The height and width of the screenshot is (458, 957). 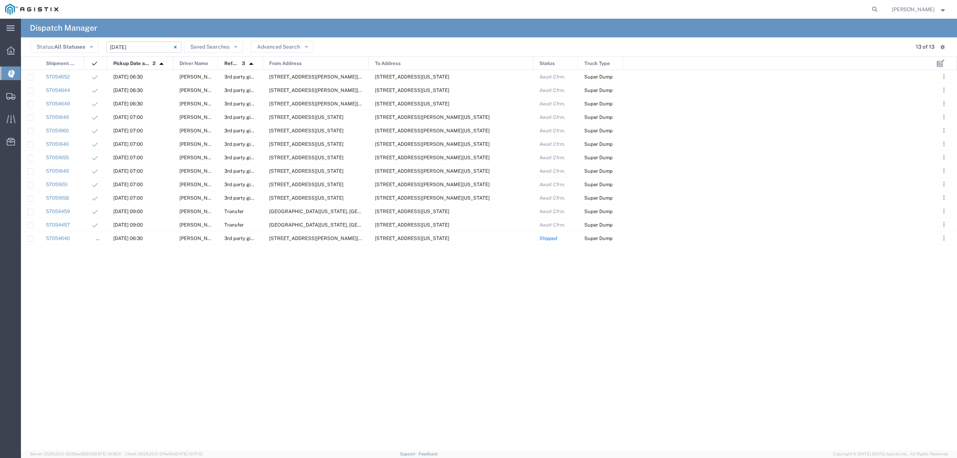 What do you see at coordinates (926, 47) in the screenshot?
I see `div: 13 of 13` at bounding box center [926, 47].